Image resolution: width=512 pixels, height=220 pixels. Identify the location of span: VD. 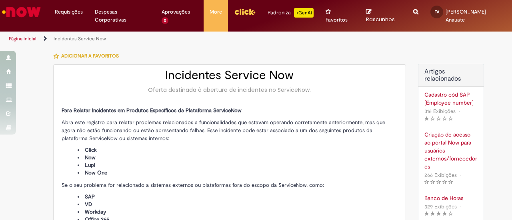
(88, 204).